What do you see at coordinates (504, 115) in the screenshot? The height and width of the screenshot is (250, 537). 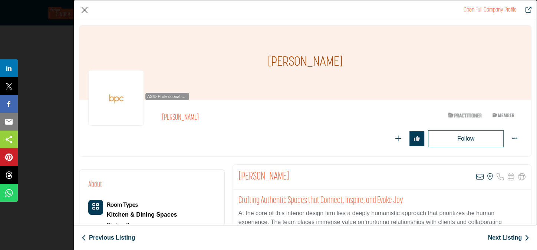 I see `img: ASID Members` at bounding box center [504, 115].